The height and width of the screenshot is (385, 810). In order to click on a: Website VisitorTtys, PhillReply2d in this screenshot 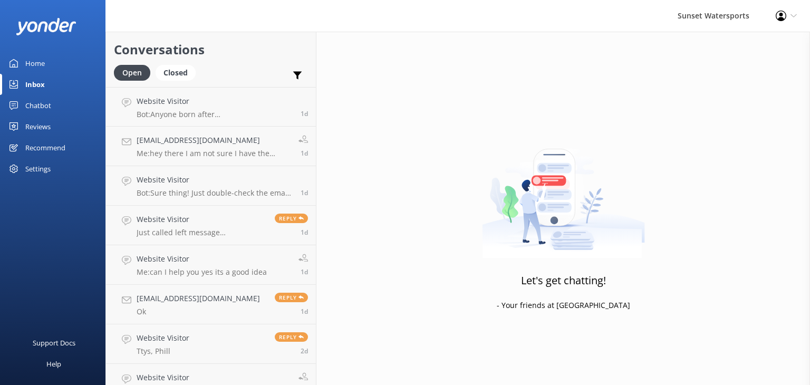, I will do `click(211, 344)`.